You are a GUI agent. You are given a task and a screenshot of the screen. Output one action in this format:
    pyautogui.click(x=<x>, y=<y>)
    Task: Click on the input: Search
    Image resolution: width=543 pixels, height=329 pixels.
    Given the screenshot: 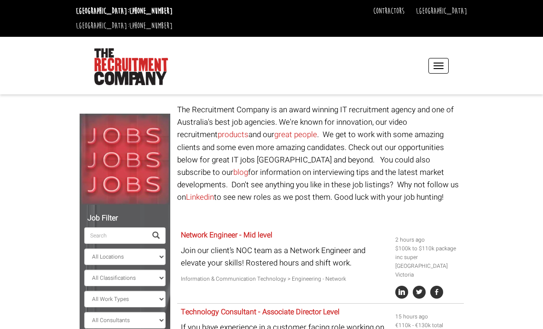 What is the action you would take?
    pyautogui.click(x=115, y=235)
    